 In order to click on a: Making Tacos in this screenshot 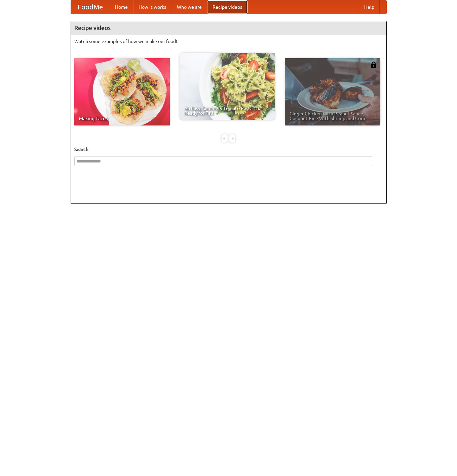, I will do `click(122, 92)`.